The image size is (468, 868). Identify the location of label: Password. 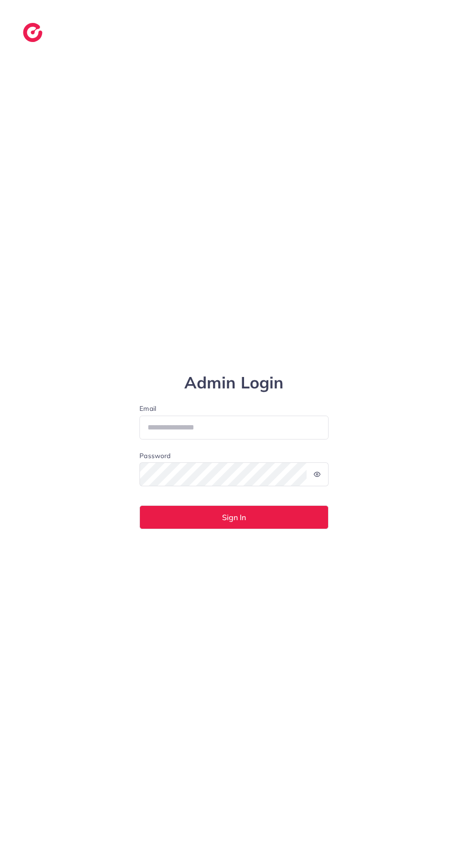
(155, 456).